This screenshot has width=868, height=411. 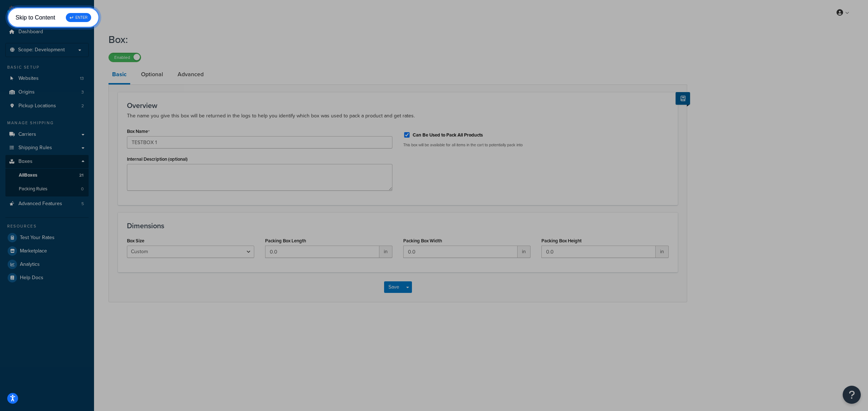 What do you see at coordinates (47, 79) in the screenshot?
I see `a: Websites13` at bounding box center [47, 79].